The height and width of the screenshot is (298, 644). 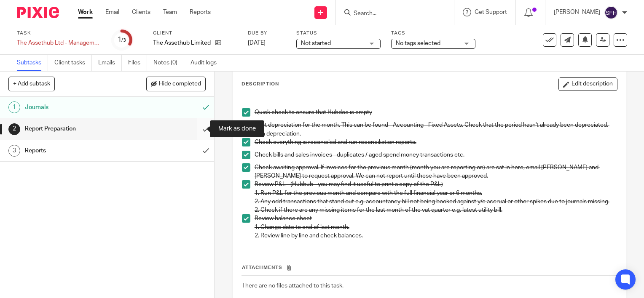 I want to click on a: Files, so click(x=138, y=62).